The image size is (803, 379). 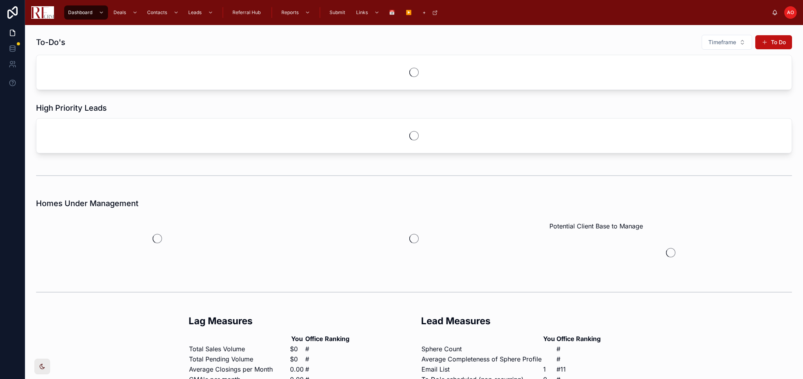 What do you see at coordinates (239, 359) in the screenshot?
I see `td: Total Pending Volume` at bounding box center [239, 359].